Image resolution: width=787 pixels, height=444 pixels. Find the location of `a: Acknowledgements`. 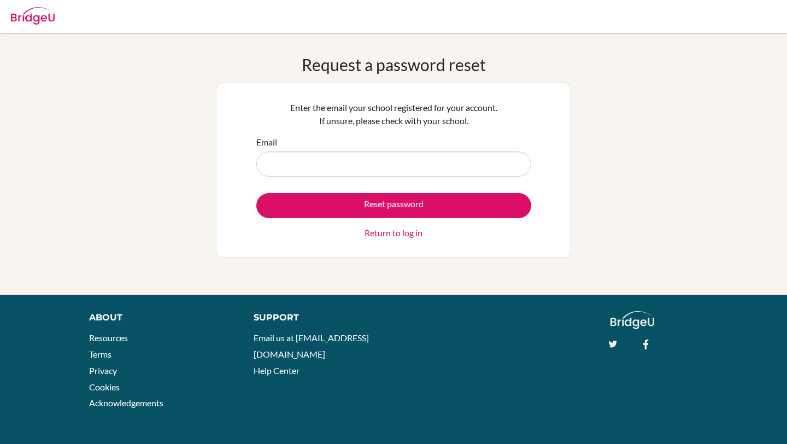

a: Acknowledgements is located at coordinates (126, 402).